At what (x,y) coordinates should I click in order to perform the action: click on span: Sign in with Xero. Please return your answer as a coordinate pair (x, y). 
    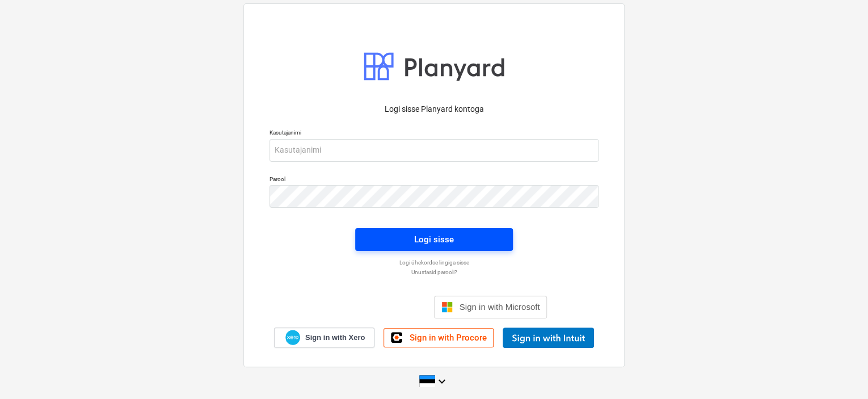
    Looking at the image, I should click on (335, 338).